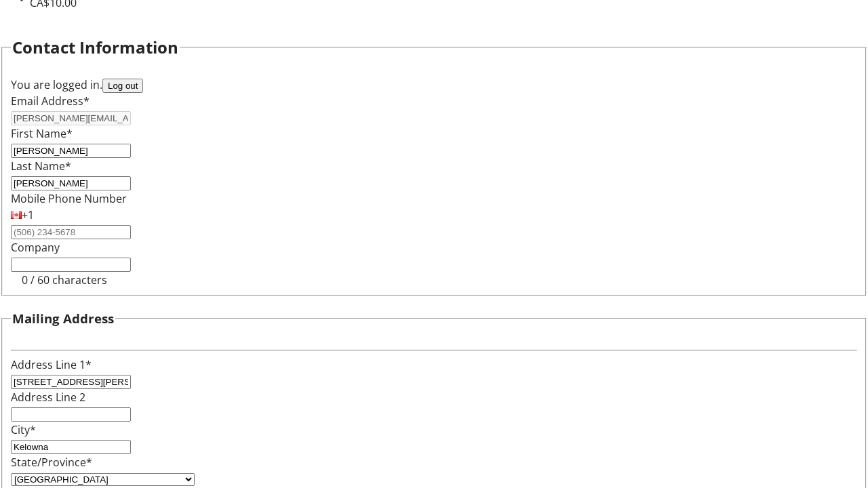  Describe the element at coordinates (71, 231) in the screenshot. I see `input: (506) 234-5678` at that location.